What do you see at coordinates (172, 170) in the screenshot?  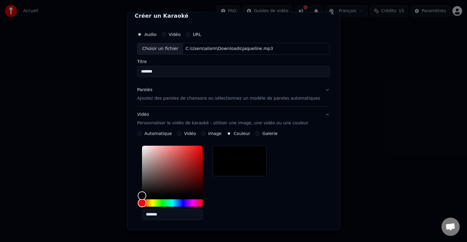 I see `div: Color` at bounding box center [172, 170].